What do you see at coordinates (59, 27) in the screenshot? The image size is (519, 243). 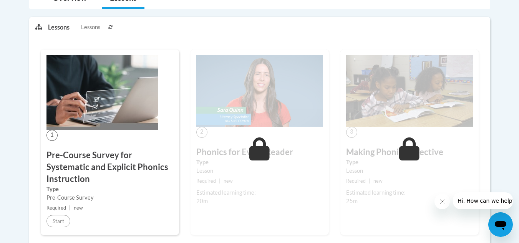 I see `p: Lessons` at bounding box center [59, 27].